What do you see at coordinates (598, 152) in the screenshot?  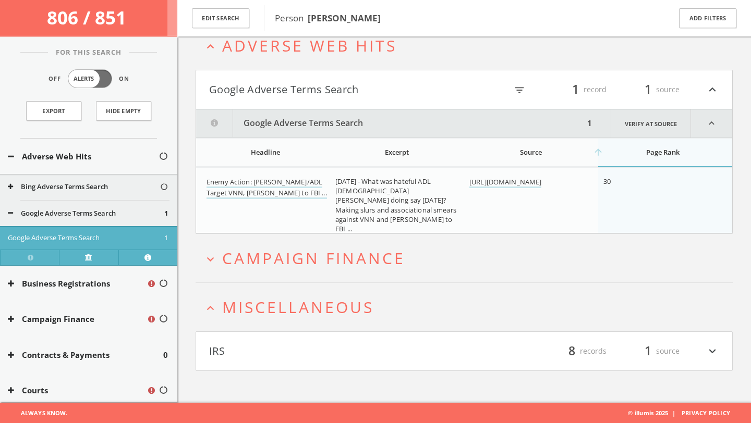 I see `i: arrow_upward` at bounding box center [598, 152].